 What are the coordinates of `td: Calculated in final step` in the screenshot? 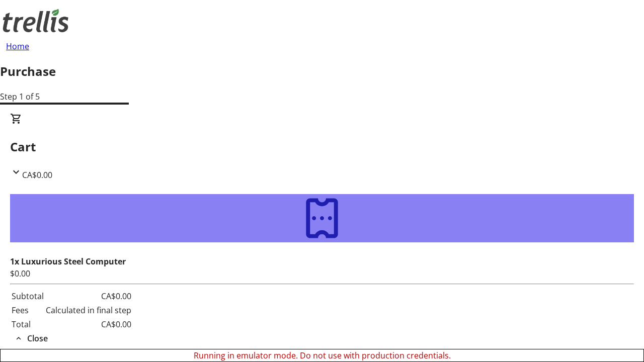 It's located at (88, 310).